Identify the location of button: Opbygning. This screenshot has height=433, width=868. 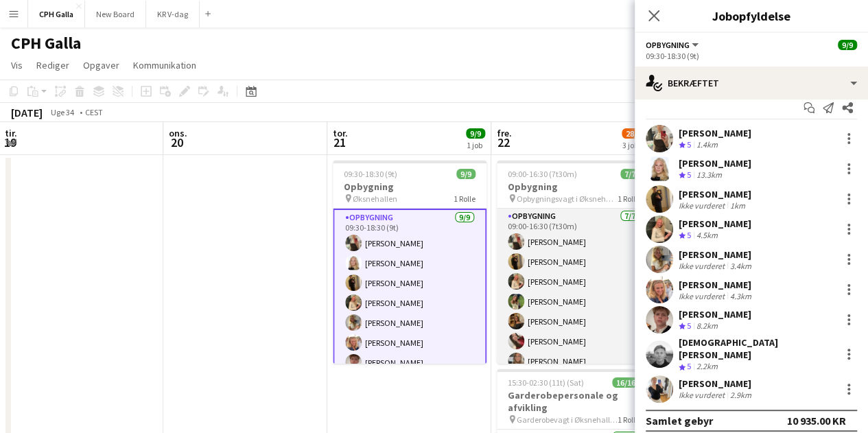
(674, 45).